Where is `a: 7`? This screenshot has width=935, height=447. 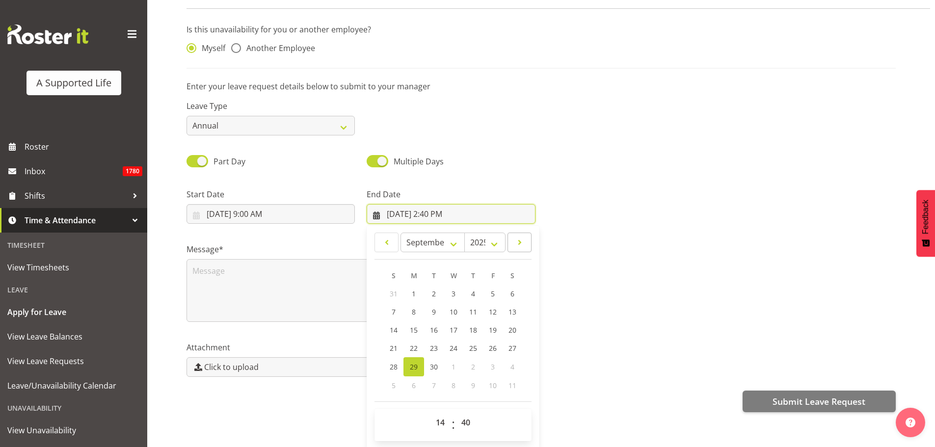
a: 7 is located at coordinates (394, 312).